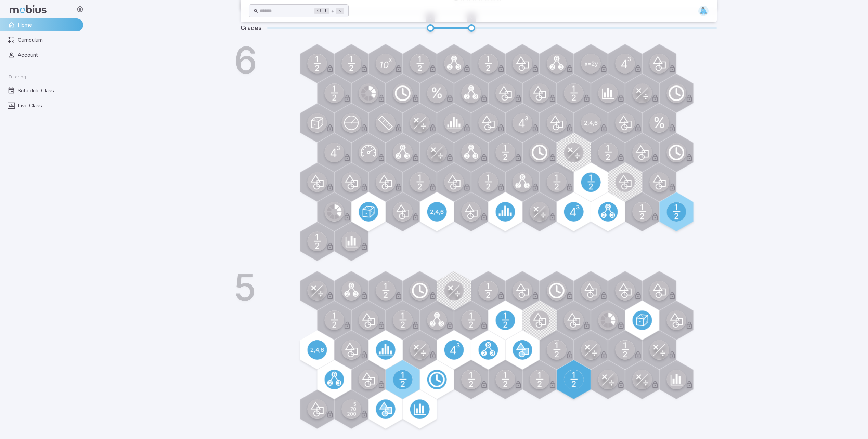 This screenshot has width=868, height=439. I want to click on kbd: k, so click(340, 11).